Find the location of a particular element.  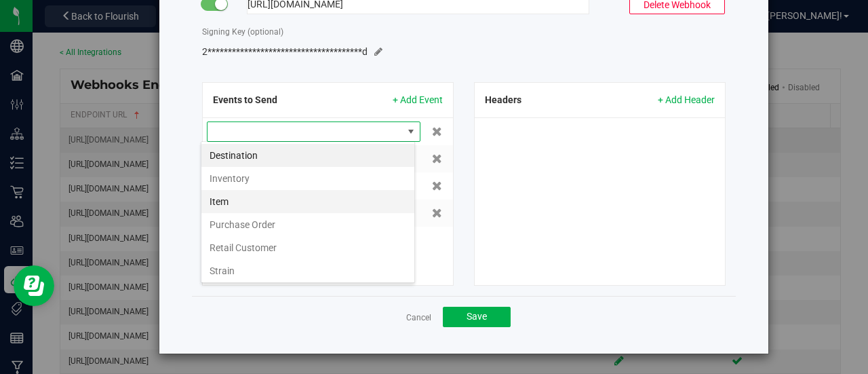

span: + Add Header is located at coordinates (687, 100).